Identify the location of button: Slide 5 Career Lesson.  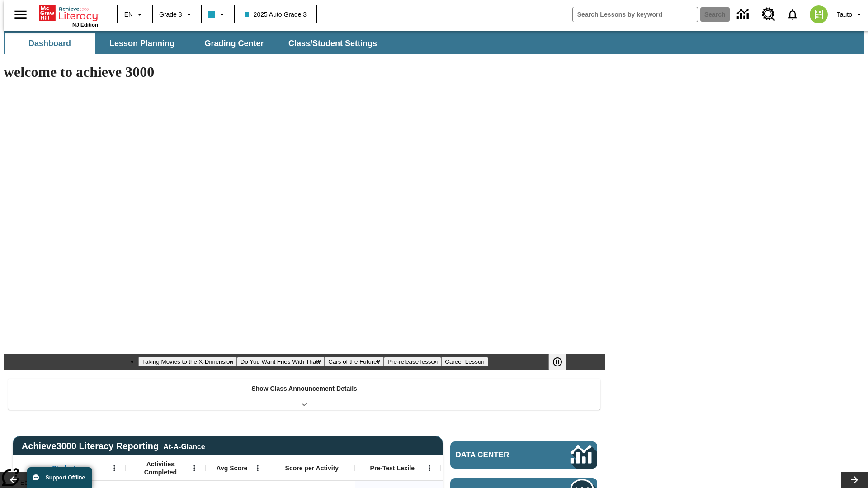
(464, 362).